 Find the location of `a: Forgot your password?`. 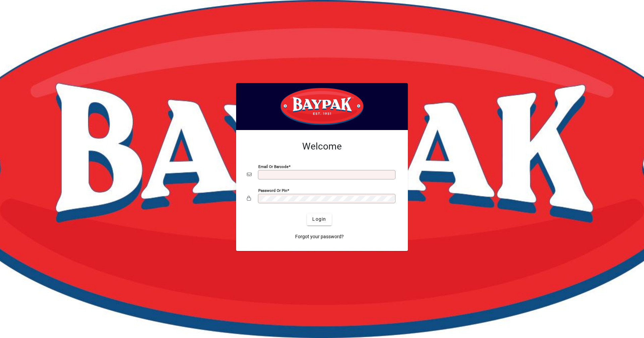

a: Forgot your password? is located at coordinates (319, 237).